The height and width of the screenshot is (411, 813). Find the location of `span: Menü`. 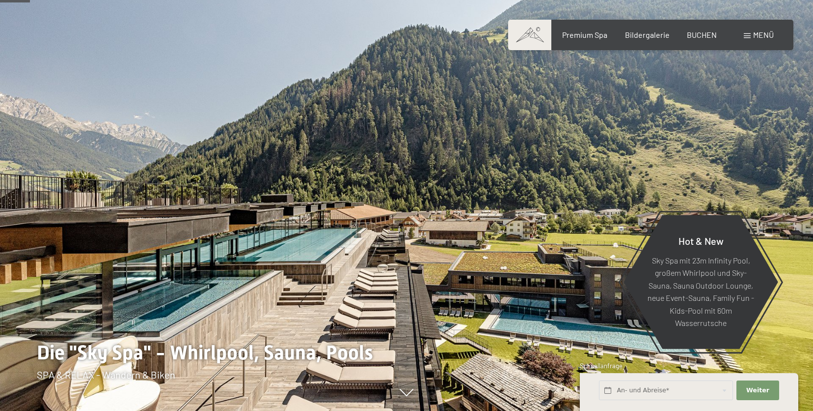

span: Menü is located at coordinates (764, 34).